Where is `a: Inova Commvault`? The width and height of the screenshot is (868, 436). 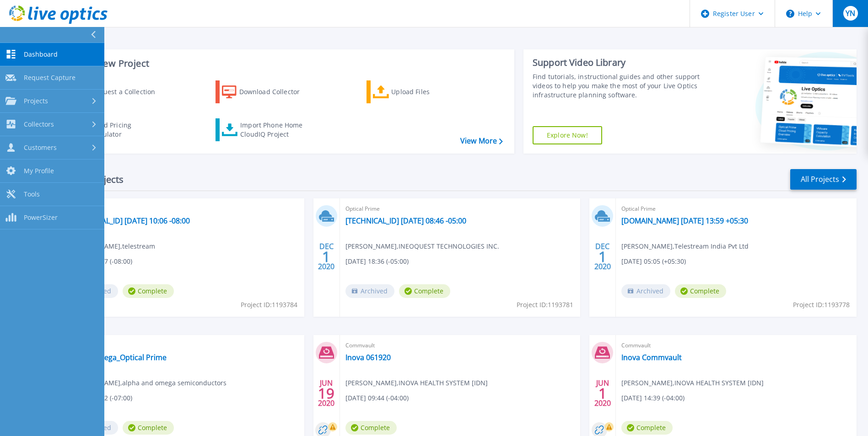 a: Inova Commvault is located at coordinates (652, 358).